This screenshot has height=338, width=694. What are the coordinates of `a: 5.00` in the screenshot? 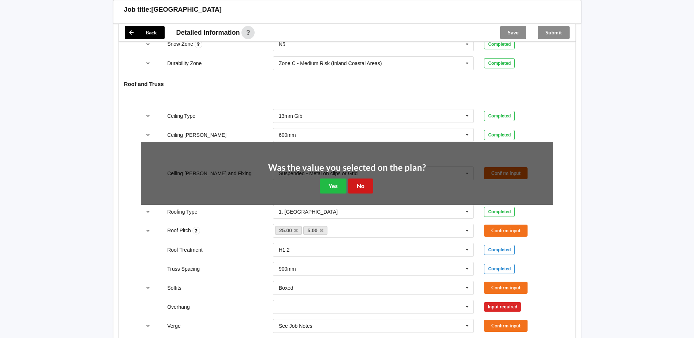 It's located at (315, 231).